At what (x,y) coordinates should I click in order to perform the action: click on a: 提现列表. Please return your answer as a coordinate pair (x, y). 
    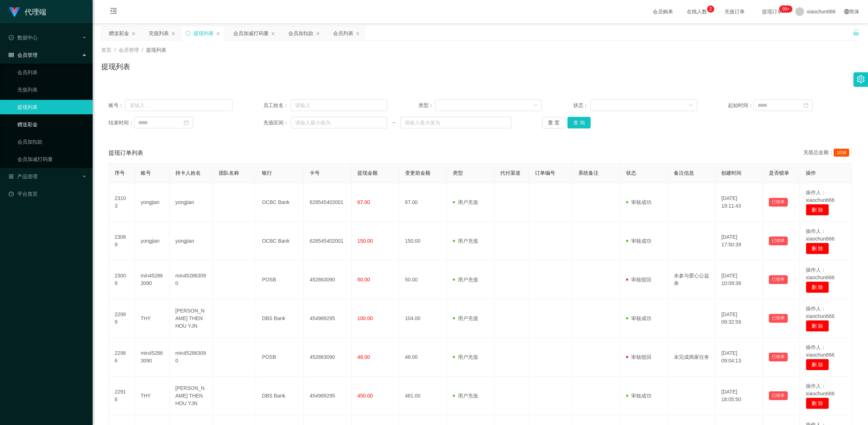
    Looking at the image, I should click on (52, 107).